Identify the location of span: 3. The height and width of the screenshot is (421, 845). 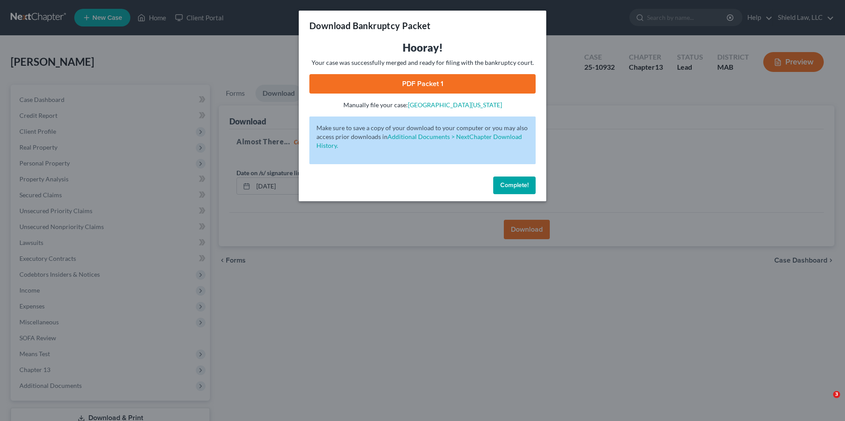
(836, 395).